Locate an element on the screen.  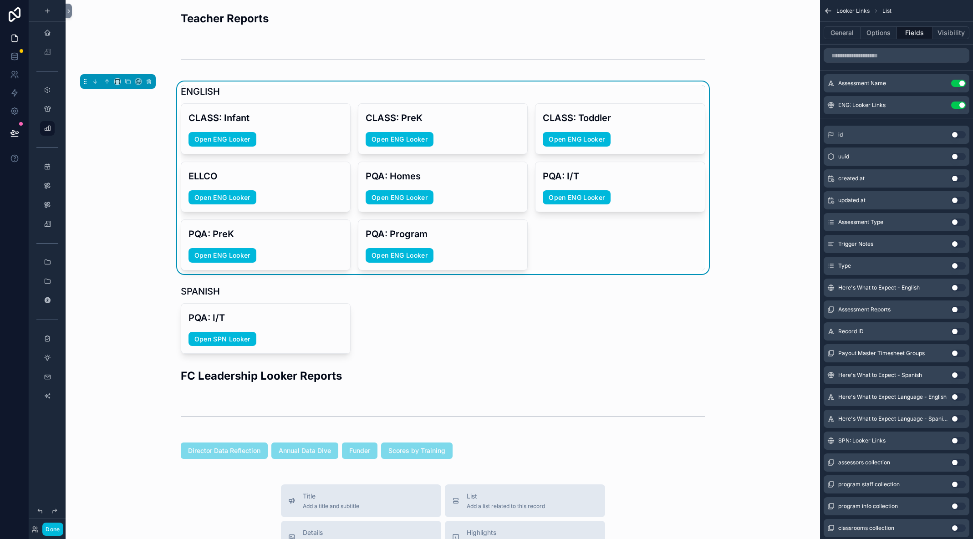
span: created at is located at coordinates (852, 179).